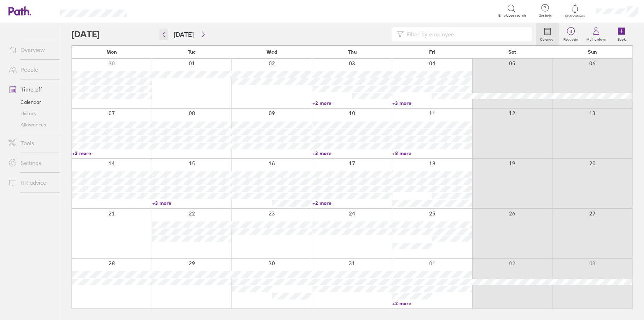 The width and height of the screenshot is (644, 320). Describe the element at coordinates (512, 52) in the screenshot. I see `span: Sat` at that location.